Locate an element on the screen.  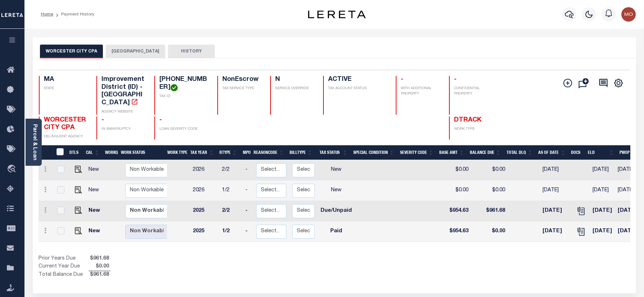
th: &nbsp; is located at coordinates (59, 152).